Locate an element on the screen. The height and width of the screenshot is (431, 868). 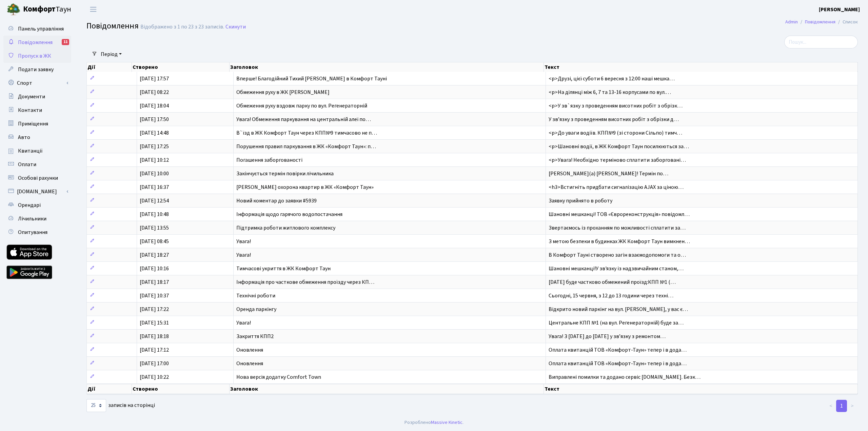
span: Панель управління is located at coordinates (41, 29).